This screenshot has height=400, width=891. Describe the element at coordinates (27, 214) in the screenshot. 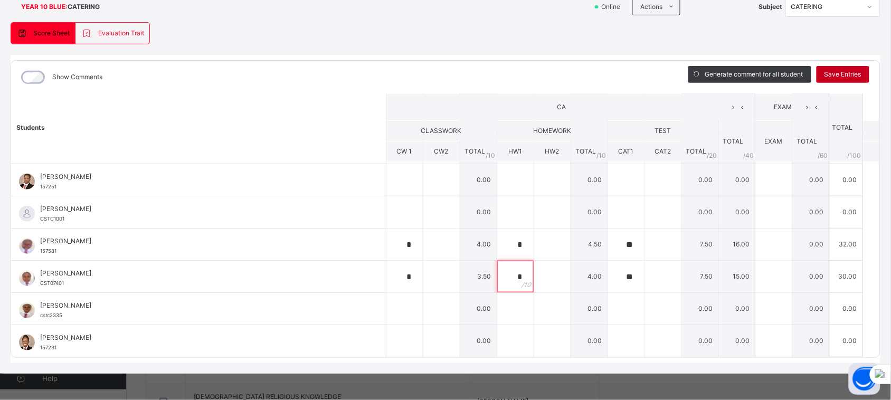

I see `img: default.svg` at that location.